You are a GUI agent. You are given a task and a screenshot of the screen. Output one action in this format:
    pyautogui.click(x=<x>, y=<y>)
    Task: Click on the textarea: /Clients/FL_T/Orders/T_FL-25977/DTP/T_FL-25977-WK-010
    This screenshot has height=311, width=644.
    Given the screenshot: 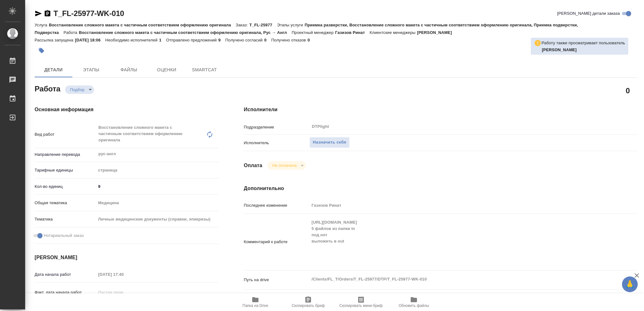 What is the action you would take?
    pyautogui.click(x=457, y=280)
    